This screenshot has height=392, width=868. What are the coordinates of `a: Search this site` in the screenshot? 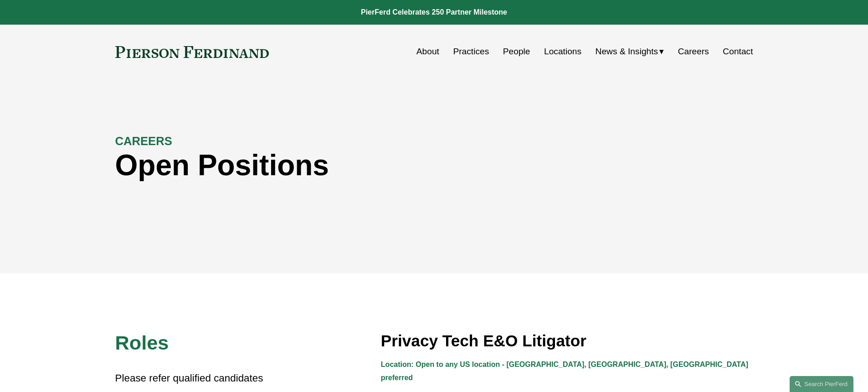 It's located at (822, 383).